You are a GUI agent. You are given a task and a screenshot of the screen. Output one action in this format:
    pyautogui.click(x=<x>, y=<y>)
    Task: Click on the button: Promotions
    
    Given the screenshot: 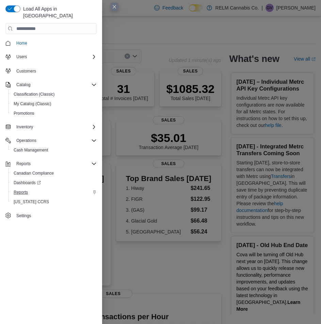 What is the action you would take?
    pyautogui.click(x=54, y=113)
    